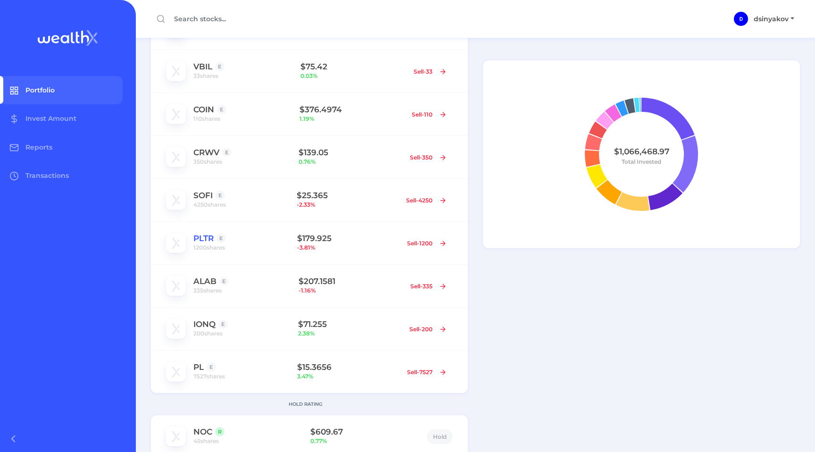  I want to click on h1: $ 25.365, so click(348, 195).